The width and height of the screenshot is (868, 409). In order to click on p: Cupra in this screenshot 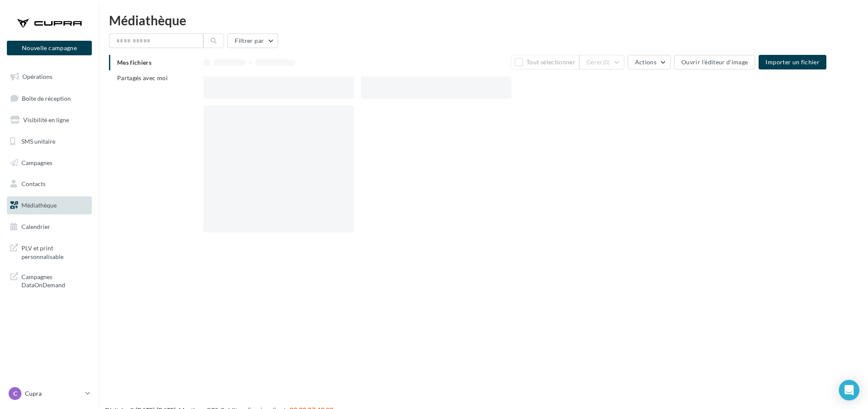, I will do `click(53, 394)`.